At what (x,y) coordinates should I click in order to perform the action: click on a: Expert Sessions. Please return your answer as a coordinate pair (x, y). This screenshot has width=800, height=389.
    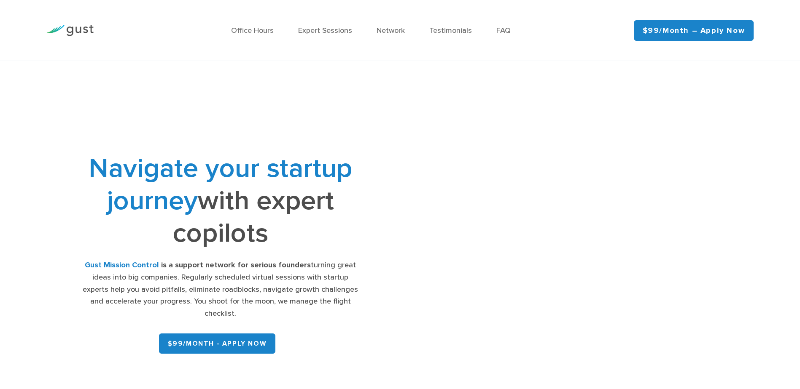
    Looking at the image, I should click on (325, 30).